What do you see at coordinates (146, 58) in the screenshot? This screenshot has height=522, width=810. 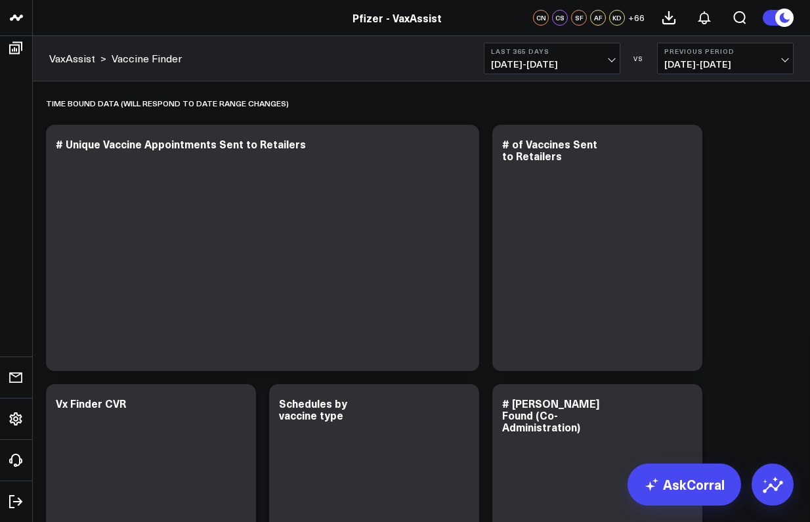 I see `a: Vaccine Finder` at bounding box center [146, 58].